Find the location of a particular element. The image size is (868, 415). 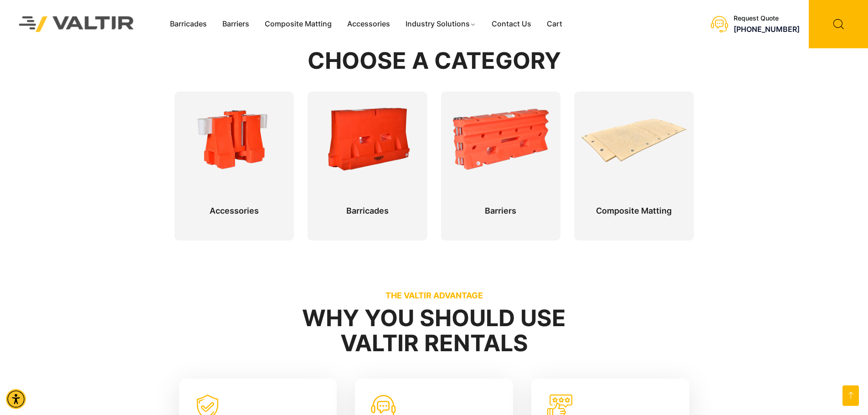

a: Contact Us is located at coordinates (511, 24).